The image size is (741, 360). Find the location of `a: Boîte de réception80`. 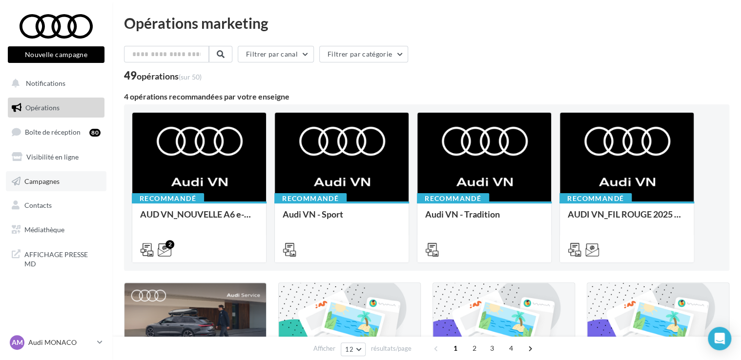

a: Boîte de réception80 is located at coordinates (56, 132).